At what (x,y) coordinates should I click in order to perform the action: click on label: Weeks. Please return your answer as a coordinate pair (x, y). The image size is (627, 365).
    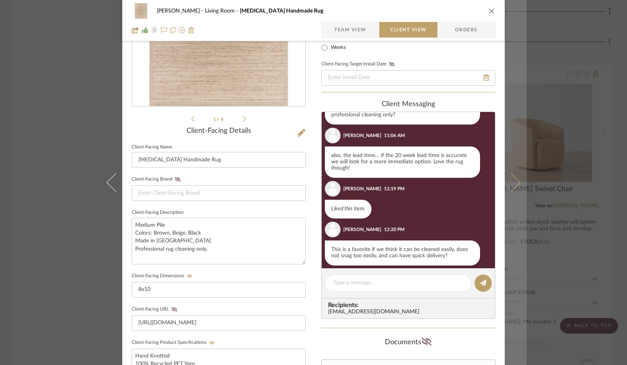
    Looking at the image, I should click on (338, 48).